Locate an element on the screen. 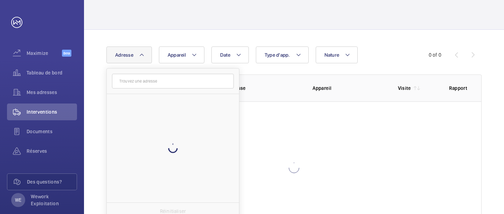  span: Type d'app. is located at coordinates (277, 55).